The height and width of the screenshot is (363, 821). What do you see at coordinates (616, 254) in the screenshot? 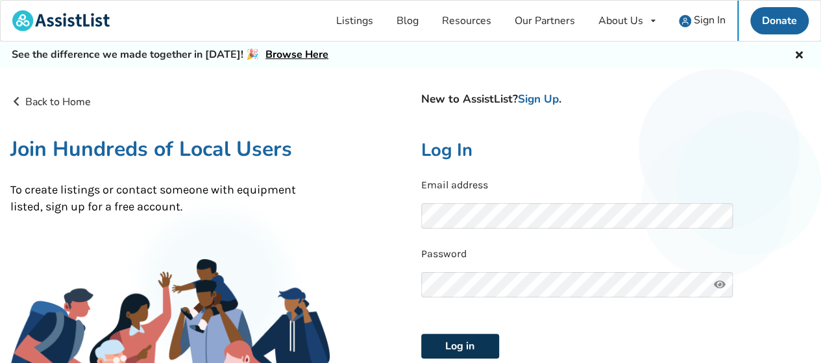
I see `p: Password` at bounding box center [616, 254].